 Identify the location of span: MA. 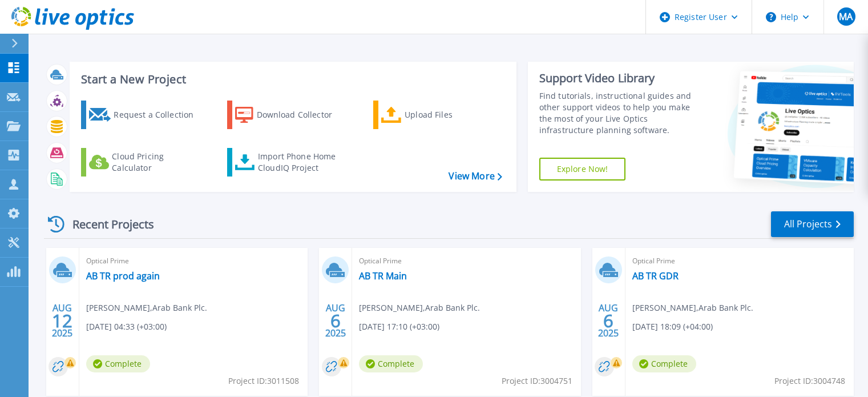
(846, 16).